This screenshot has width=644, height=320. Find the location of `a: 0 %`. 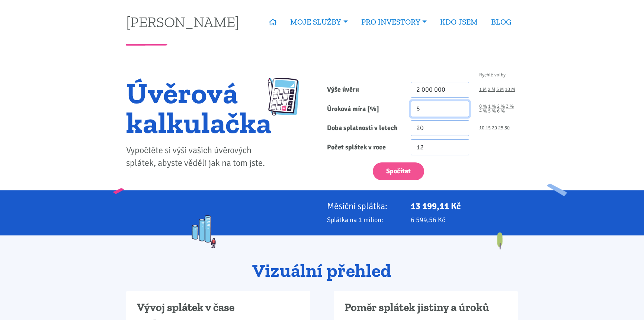

a: 0 % is located at coordinates (483, 106).